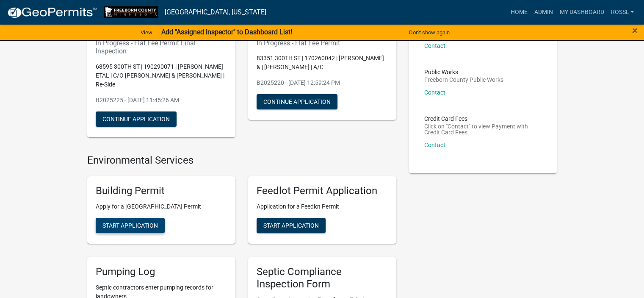  I want to click on h6: In Progress - Flat Fee Permit Final Inspection, so click(161, 47).